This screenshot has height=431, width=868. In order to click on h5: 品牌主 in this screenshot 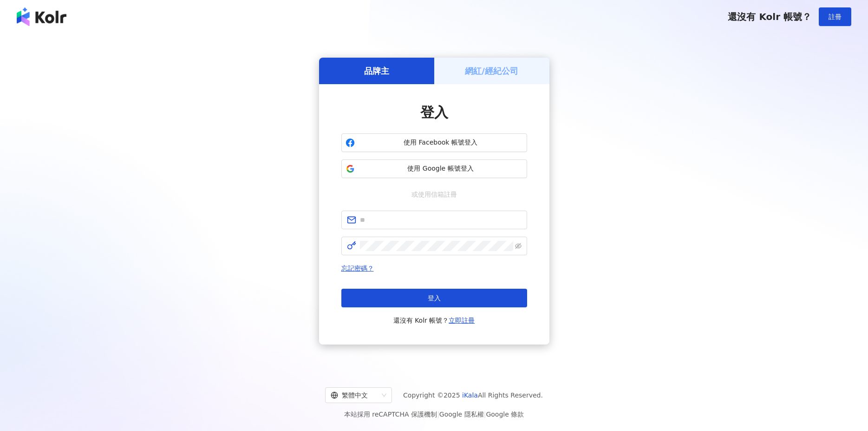, I will do `click(377, 71)`.